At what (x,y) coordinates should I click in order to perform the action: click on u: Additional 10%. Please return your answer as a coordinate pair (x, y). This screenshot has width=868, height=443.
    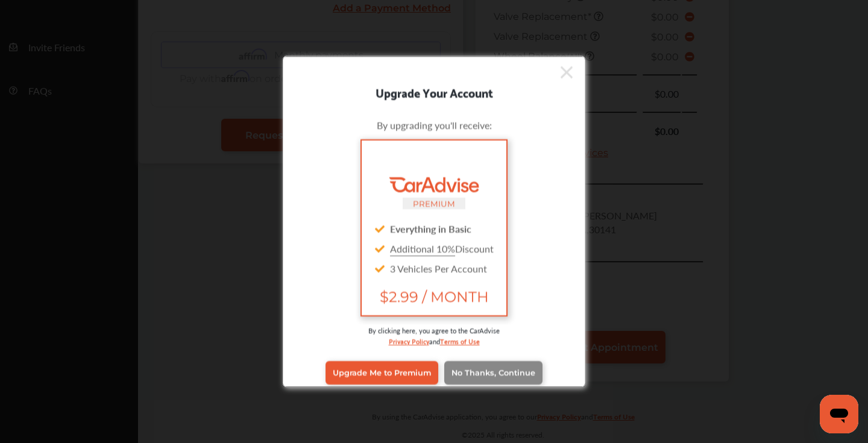
    Looking at the image, I should click on (423, 248).